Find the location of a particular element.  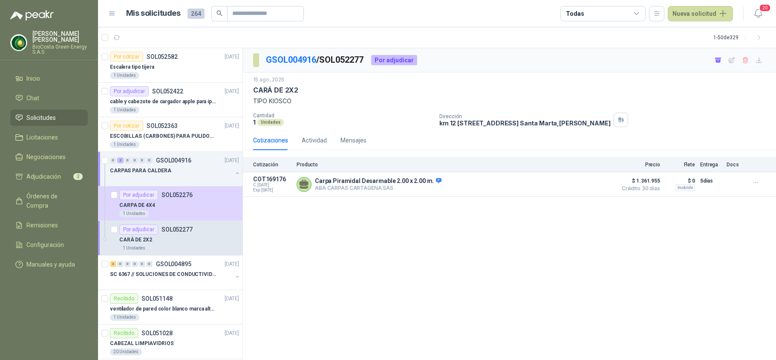

p: Flete is located at coordinates (680, 164).